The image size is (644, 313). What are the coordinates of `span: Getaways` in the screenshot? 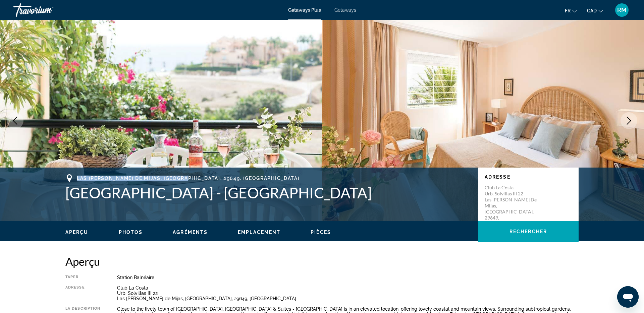 It's located at (345, 10).